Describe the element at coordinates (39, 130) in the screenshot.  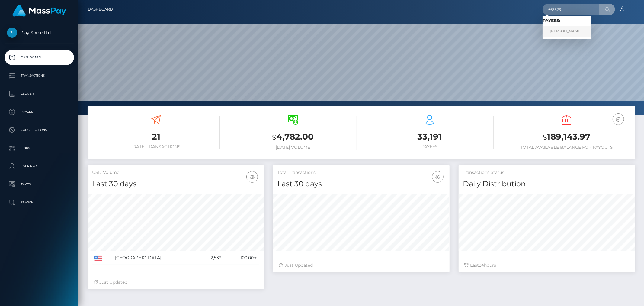
I see `p: Cancellations` at that location.